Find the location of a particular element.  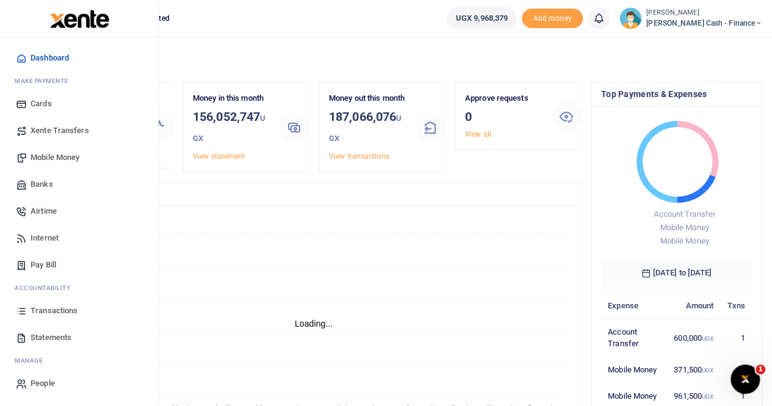

li: Ac is located at coordinates (79, 288).